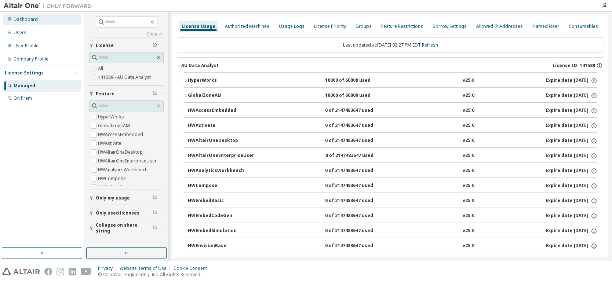  What do you see at coordinates (126, 228) in the screenshot?
I see `button: Collapse on share string` at bounding box center [126, 228].